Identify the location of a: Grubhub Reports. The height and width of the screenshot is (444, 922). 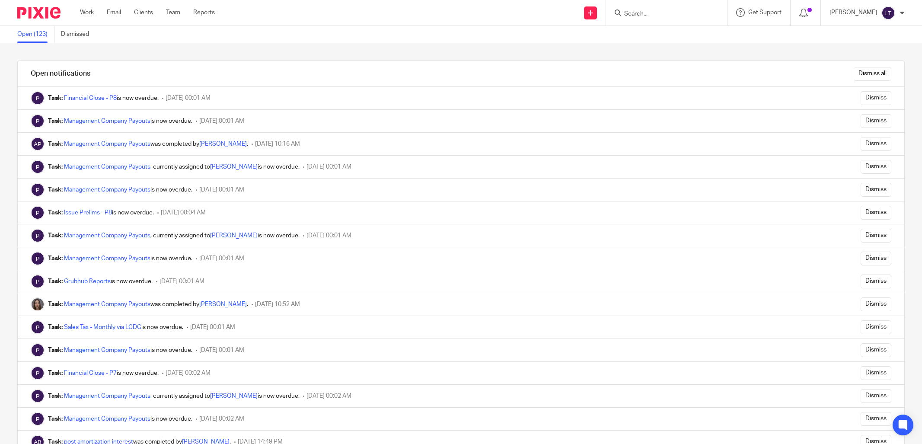
(87, 282).